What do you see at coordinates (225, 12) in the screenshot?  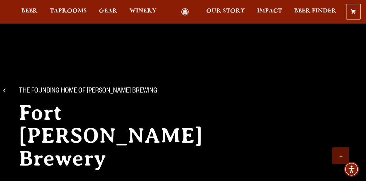 I see `a: Our Story` at bounding box center [225, 12].